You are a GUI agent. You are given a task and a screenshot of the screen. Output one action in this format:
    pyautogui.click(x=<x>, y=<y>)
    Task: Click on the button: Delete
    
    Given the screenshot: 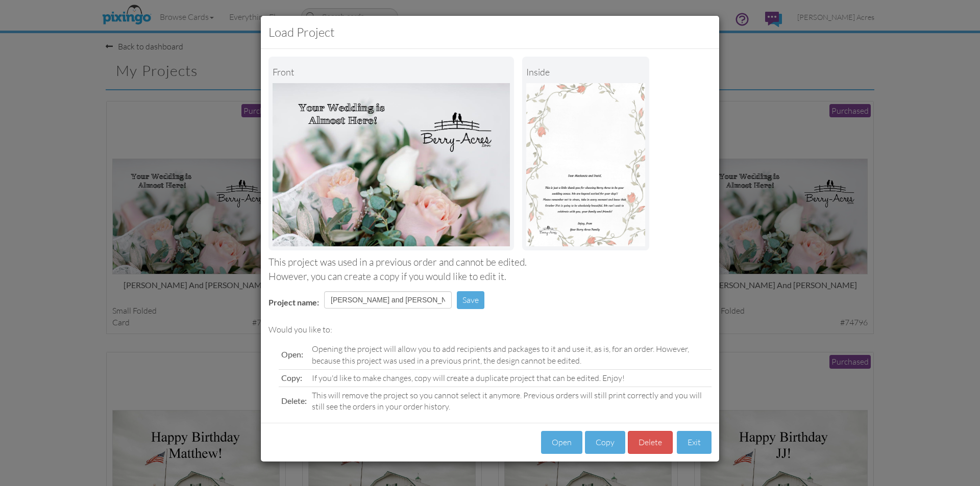 What is the action you would take?
    pyautogui.click(x=650, y=442)
    